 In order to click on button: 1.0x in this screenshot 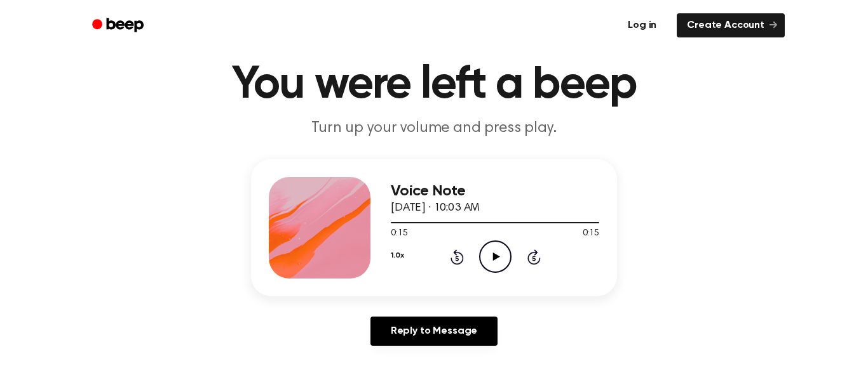, I will do `click(397, 256)`.